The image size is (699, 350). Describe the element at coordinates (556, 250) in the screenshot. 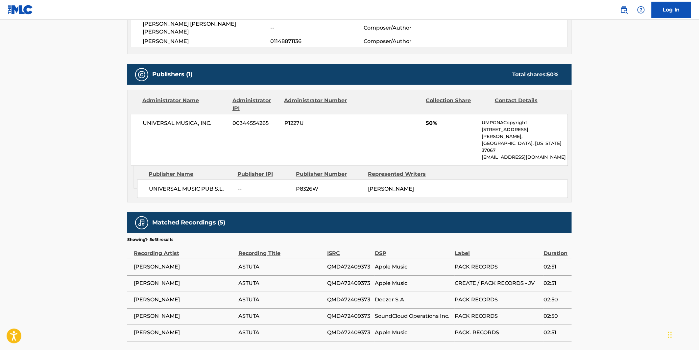

I see `div: Duration` at that location.